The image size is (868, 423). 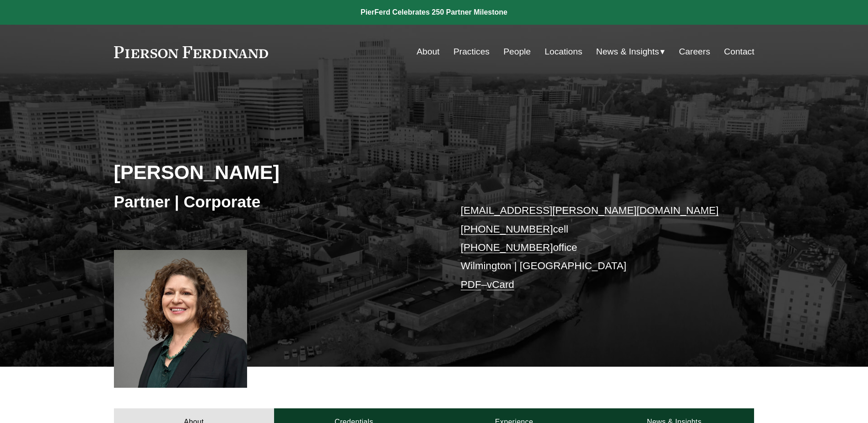 What do you see at coordinates (628, 52) in the screenshot?
I see `span: News & Insights` at bounding box center [628, 52].